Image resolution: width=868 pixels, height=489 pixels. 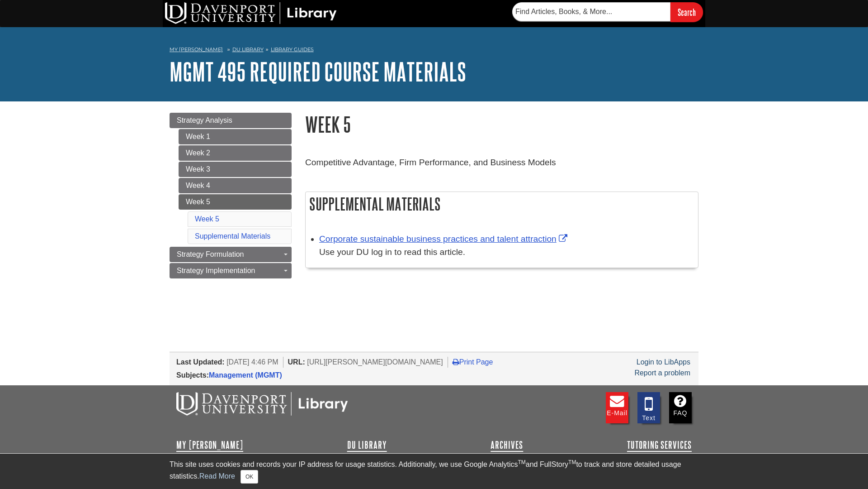 What do you see at coordinates (318, 72) in the screenshot?
I see `a: MGMT 495 Required Course Materials` at bounding box center [318, 72].